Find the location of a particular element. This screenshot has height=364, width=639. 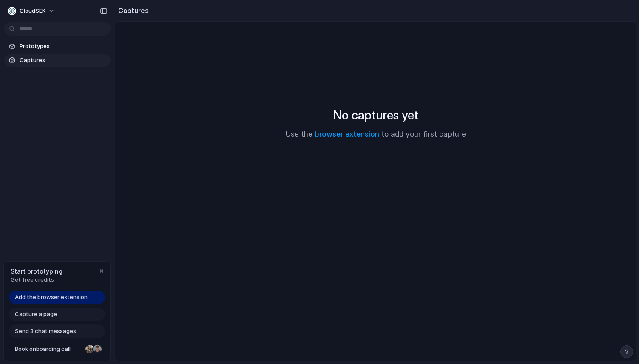

button: CloudSEK is located at coordinates (31, 11).